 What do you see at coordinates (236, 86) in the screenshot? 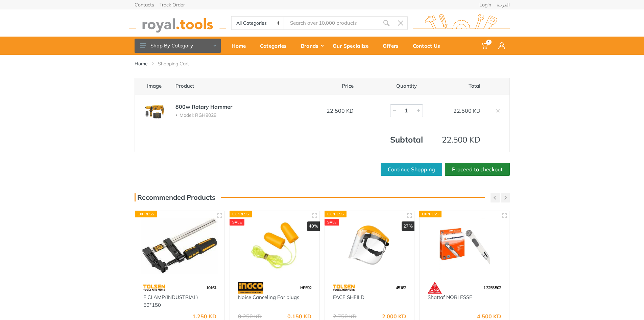
I see `th: Product` at bounding box center [236, 86].